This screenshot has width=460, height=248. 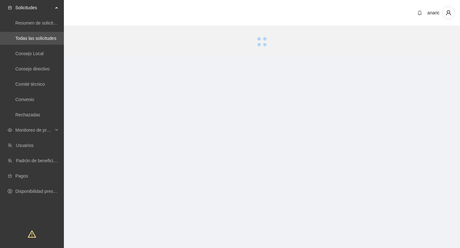 I want to click on span: Monitoreo de proyectos, so click(x=34, y=130).